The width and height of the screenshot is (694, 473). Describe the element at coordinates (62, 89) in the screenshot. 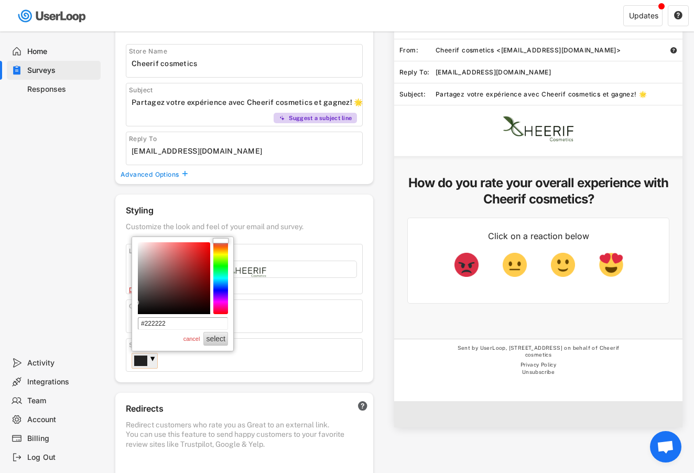

I see `div: Responses` at that location.